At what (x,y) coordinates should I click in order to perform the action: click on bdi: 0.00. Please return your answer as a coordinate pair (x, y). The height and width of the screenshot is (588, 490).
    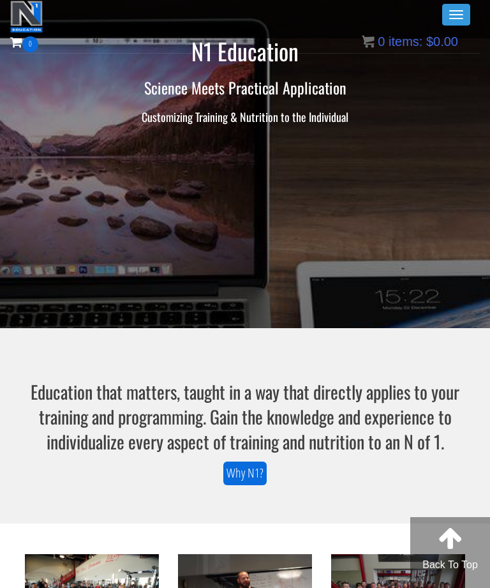
    Looking at the image, I should click on (442, 41).